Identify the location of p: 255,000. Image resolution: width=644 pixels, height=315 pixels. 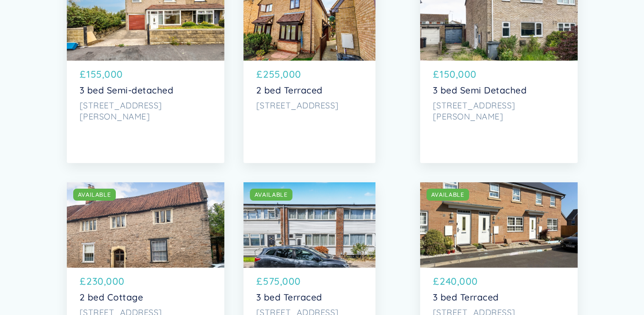
(283, 74).